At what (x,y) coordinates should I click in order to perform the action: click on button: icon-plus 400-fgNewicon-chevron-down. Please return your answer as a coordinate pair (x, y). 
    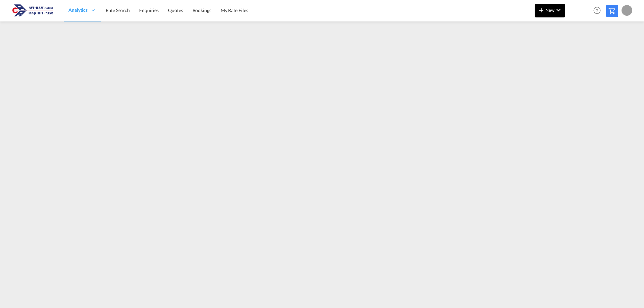
    Looking at the image, I should click on (549, 10).